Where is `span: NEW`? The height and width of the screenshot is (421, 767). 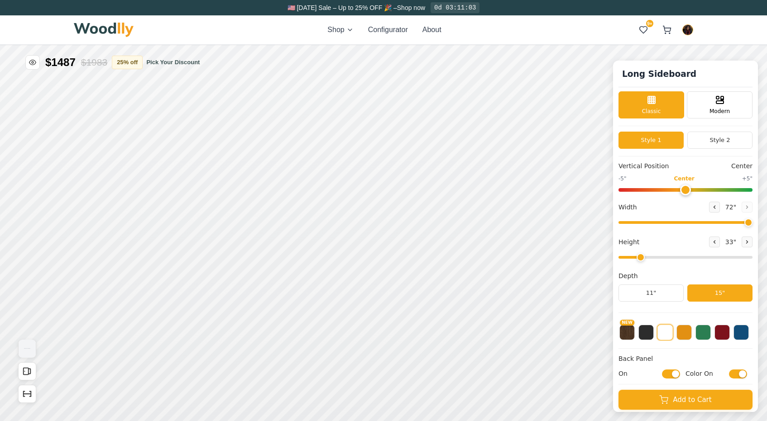 span: NEW is located at coordinates (627, 323).